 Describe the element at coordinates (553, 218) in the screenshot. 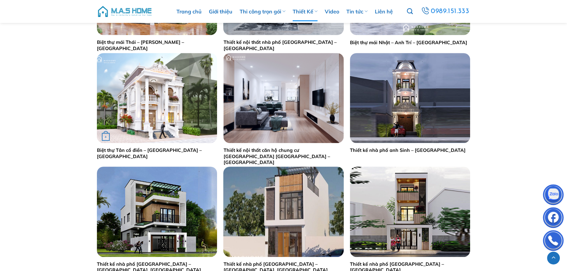

I see `img: Facebook` at that location.